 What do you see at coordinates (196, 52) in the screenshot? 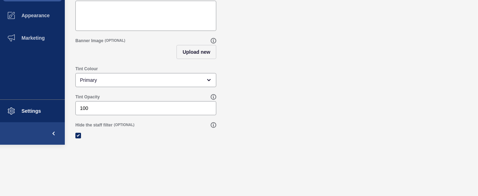
I see `span: Upload new` at bounding box center [196, 52].